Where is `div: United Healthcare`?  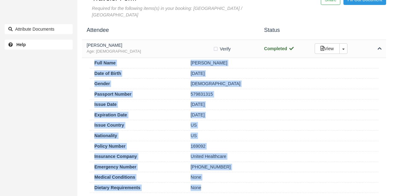
div: United Healthcare is located at coordinates (282, 156).